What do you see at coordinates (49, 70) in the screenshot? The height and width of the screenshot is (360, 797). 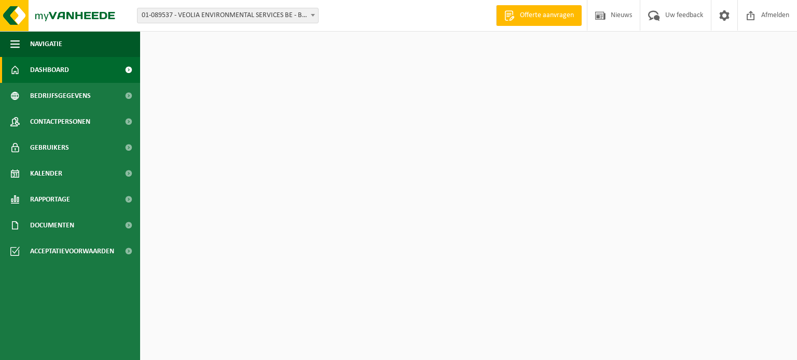 I see `span: Dashboard` at bounding box center [49, 70].